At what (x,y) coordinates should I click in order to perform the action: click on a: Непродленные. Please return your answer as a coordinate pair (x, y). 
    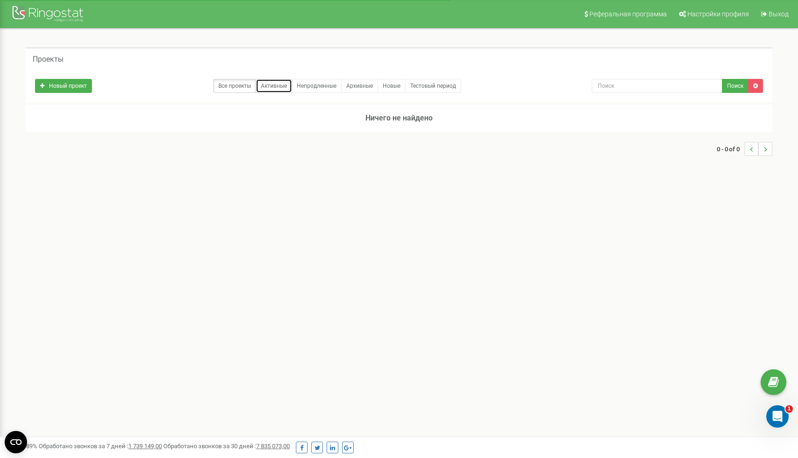
    Looking at the image, I should click on (316, 86).